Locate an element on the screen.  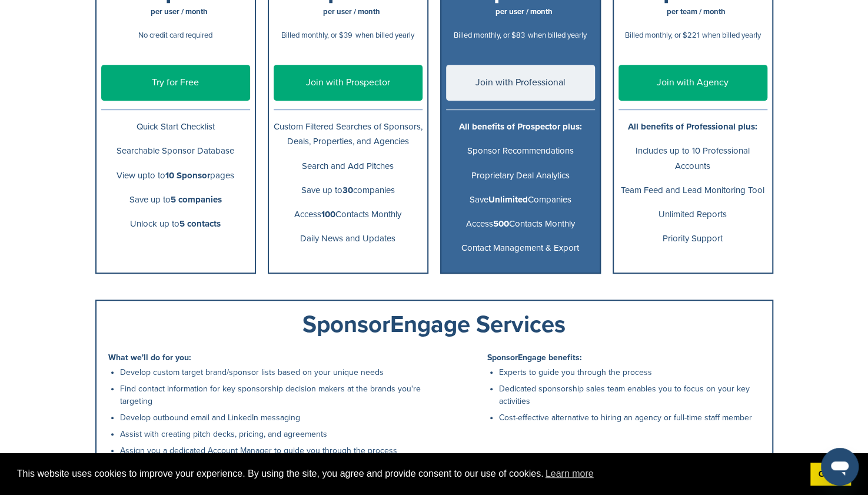
p: Save Companies is located at coordinates (520, 199).